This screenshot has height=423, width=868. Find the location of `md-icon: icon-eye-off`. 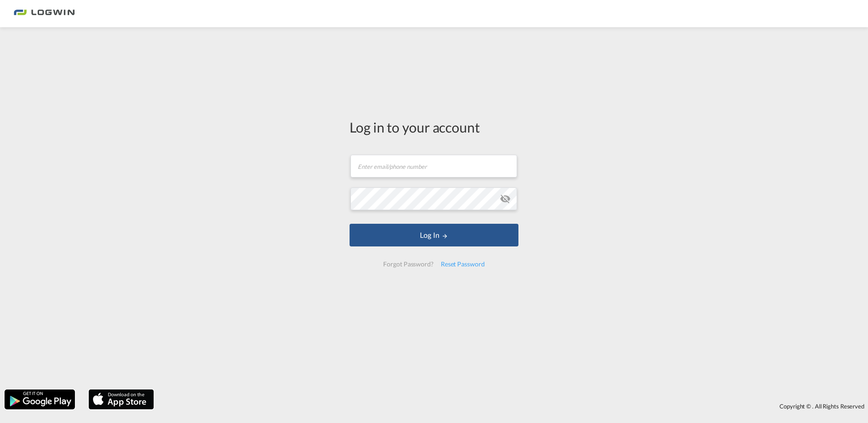

md-icon: icon-eye-off is located at coordinates (505, 199).